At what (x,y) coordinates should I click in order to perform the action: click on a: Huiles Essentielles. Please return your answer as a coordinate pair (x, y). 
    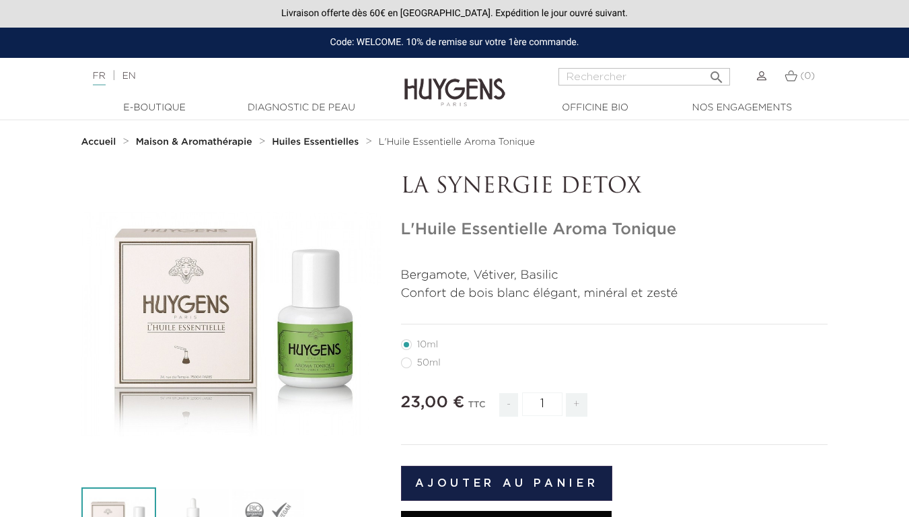
    Looking at the image, I should click on (317, 142).